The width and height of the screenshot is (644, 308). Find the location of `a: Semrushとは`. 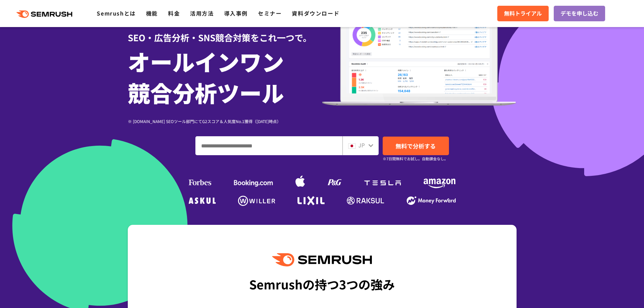

a: Semrushとは is located at coordinates (116, 13).